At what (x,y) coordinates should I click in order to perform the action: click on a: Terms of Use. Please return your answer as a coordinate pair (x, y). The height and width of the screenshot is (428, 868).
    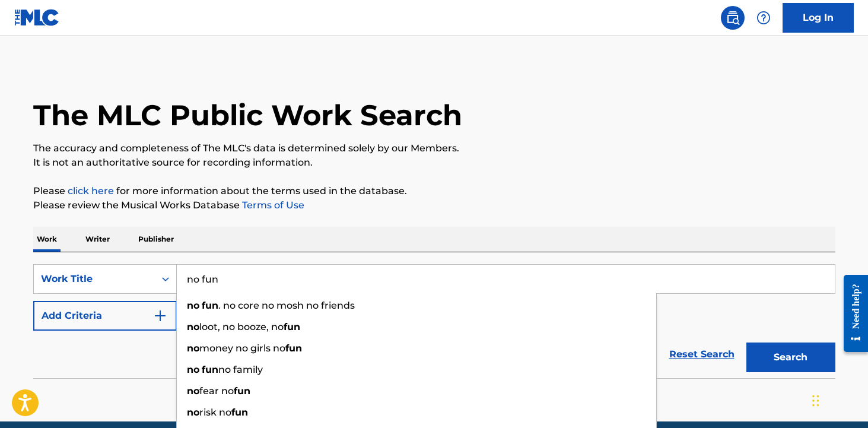
    Looking at the image, I should click on (271, 205).